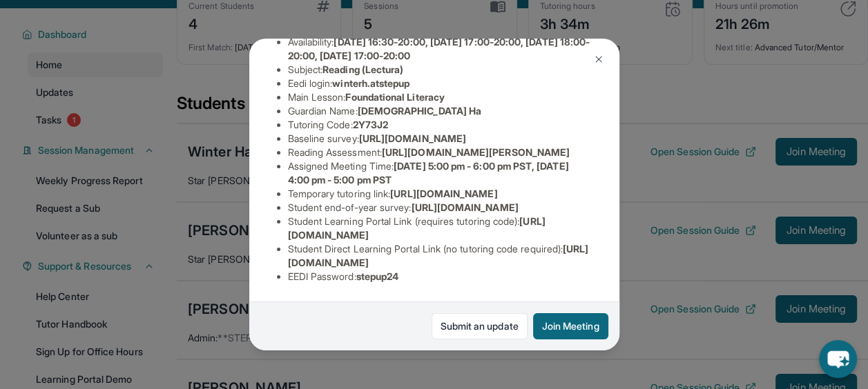 The height and width of the screenshot is (389, 868). I want to click on li: Baseline survey :, so click(440, 139).